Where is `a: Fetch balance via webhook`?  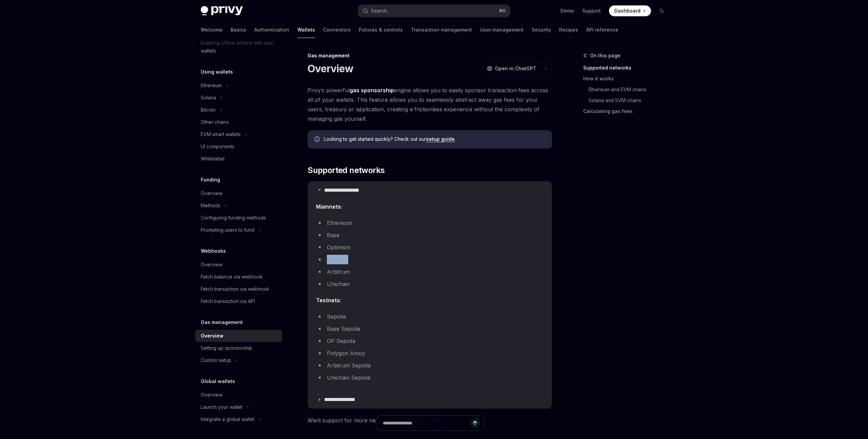
a: Fetch balance via webhook is located at coordinates (239, 277).